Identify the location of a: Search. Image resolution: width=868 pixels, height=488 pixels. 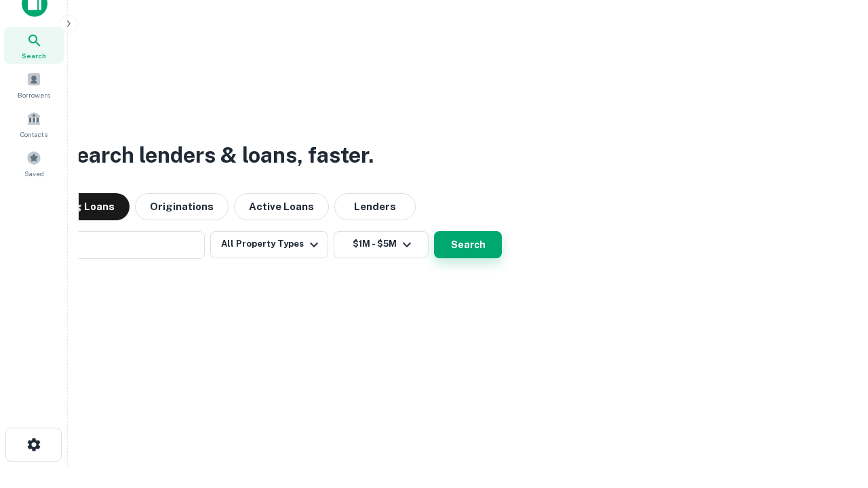
(34, 45).